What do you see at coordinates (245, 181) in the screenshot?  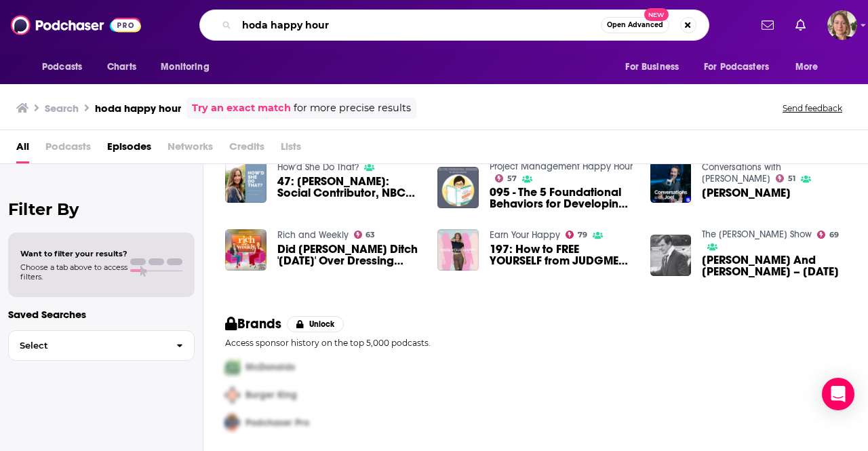 I see `img: 47: Donna Farizan: Social Contributor, NBC News’ TODAY with Hoda & Jenna` at bounding box center [245, 181].